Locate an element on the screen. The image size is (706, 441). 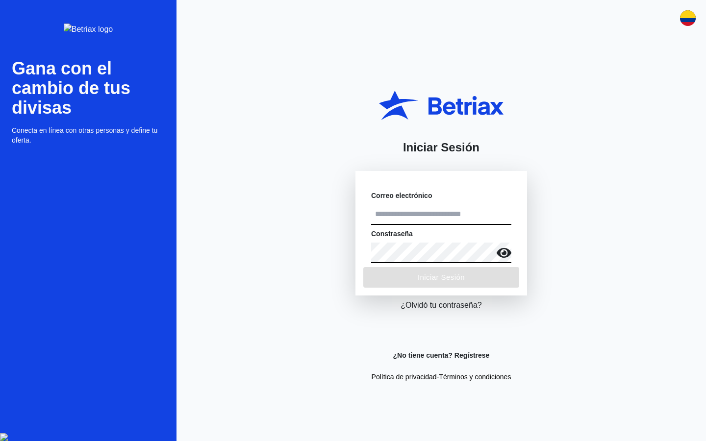
span: Conecta en línea con otras personas y define tu oferta. is located at coordinates (88, 135).